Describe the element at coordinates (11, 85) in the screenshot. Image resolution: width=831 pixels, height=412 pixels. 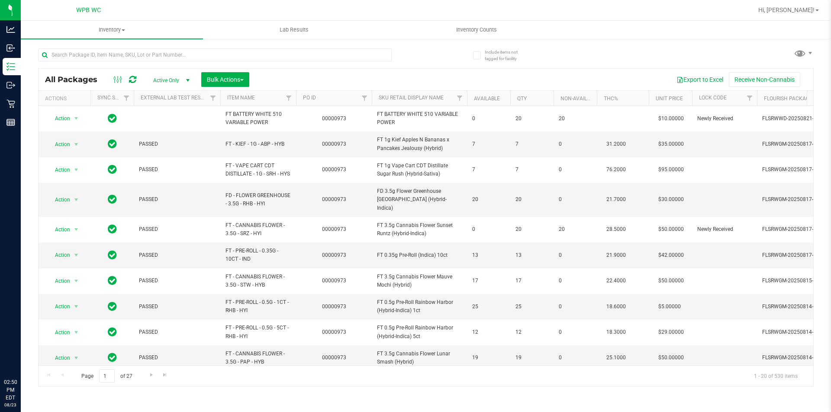
I see `inline-svg: Outbound` at that location.